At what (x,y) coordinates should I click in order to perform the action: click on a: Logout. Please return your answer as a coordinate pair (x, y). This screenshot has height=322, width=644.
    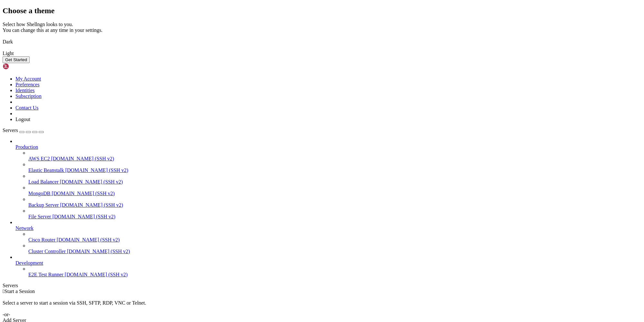
    Looking at the image, I should click on (23, 119).